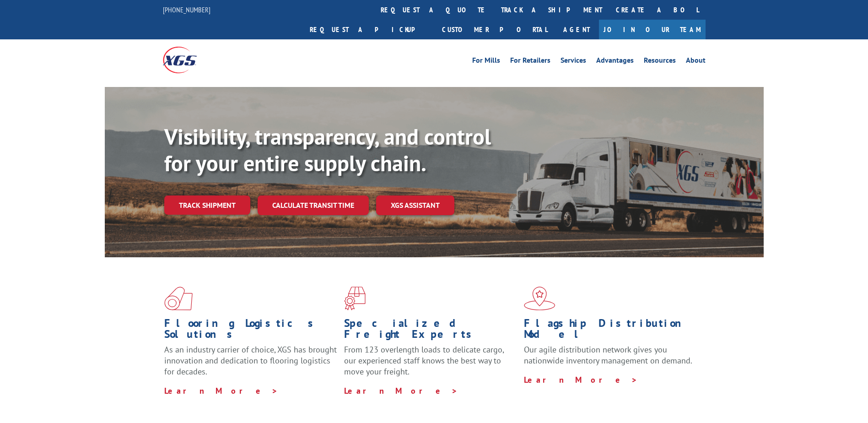 This screenshot has height=423, width=868. What do you see at coordinates (608, 355) in the screenshot?
I see `span: Our agile distribution network gives you nationwide inventory management on demand.` at bounding box center [608, 355].